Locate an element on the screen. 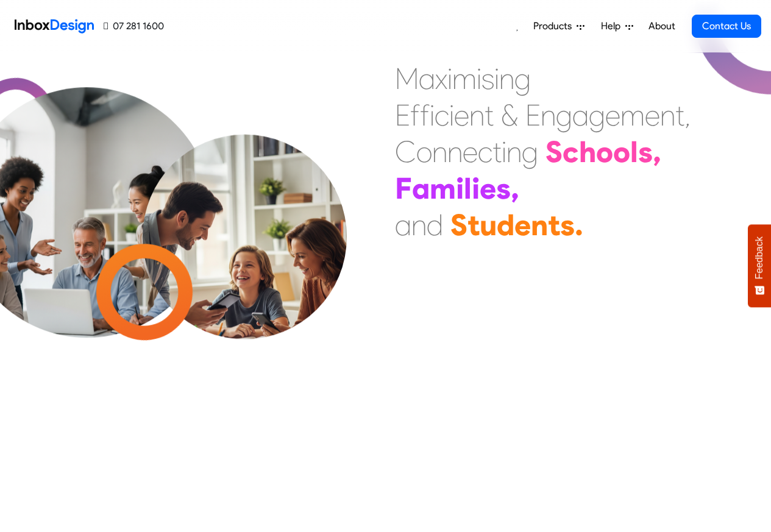  div: M is located at coordinates (407, 79).